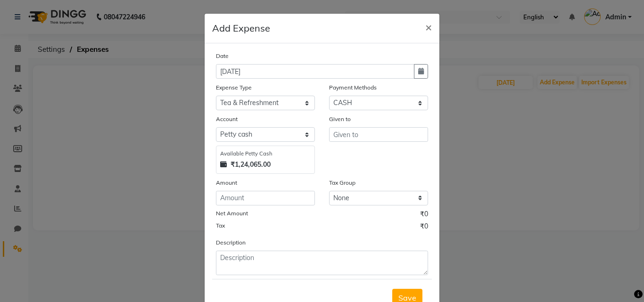 Image resolution: width=644 pixels, height=302 pixels. What do you see at coordinates (234, 88) in the screenshot?
I see `label: Expense Type` at bounding box center [234, 88].